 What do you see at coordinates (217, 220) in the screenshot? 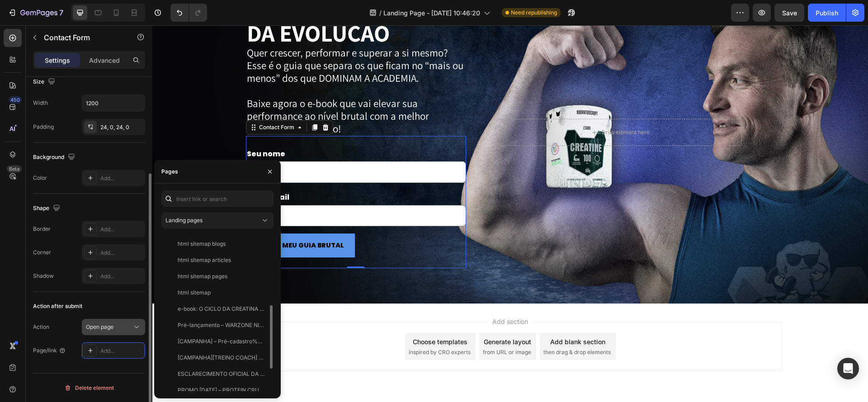
I see `button: Landing pages` at bounding box center [217, 220].